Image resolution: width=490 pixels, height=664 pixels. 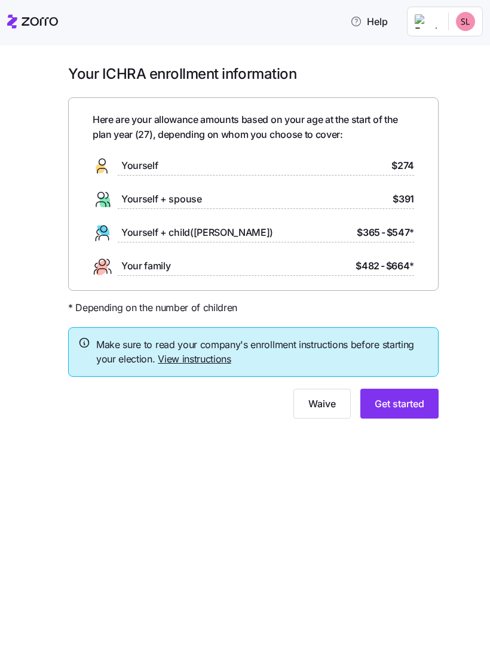 I want to click on span: * Depending on the number of children, so click(x=152, y=308).